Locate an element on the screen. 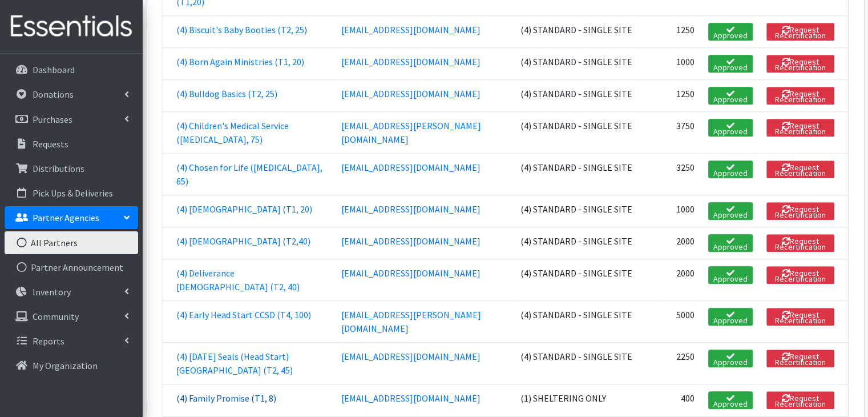  p: Donations is located at coordinates (53, 94).